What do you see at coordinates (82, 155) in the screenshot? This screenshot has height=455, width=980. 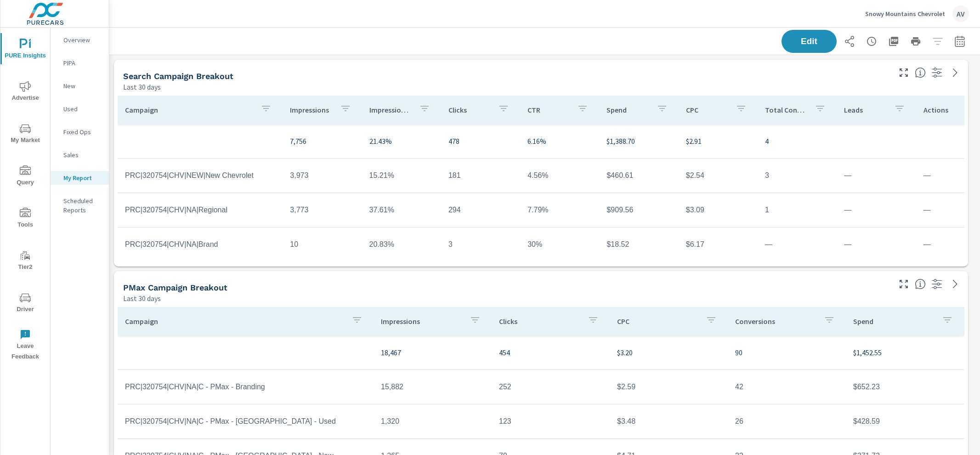 I see `p: Sales` at bounding box center [82, 155].